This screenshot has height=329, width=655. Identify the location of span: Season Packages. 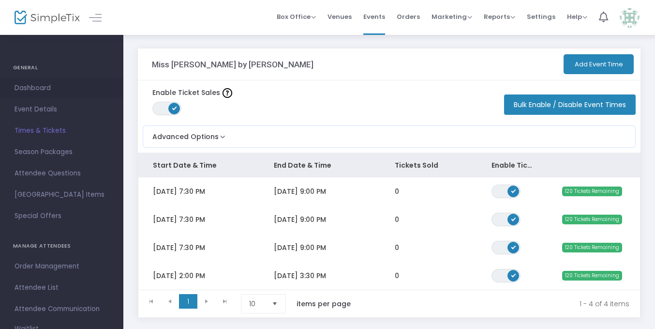
(61, 152).